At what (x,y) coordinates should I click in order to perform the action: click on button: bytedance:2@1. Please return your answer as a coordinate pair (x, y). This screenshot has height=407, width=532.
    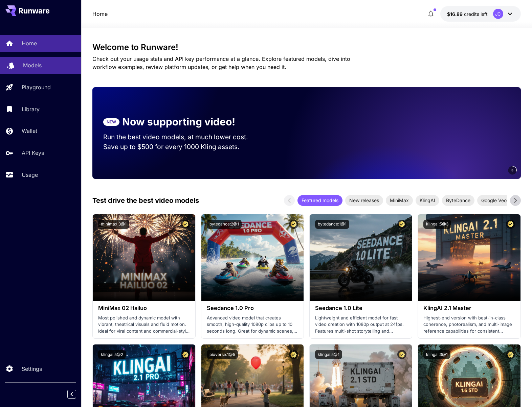
    Looking at the image, I should click on (224, 224).